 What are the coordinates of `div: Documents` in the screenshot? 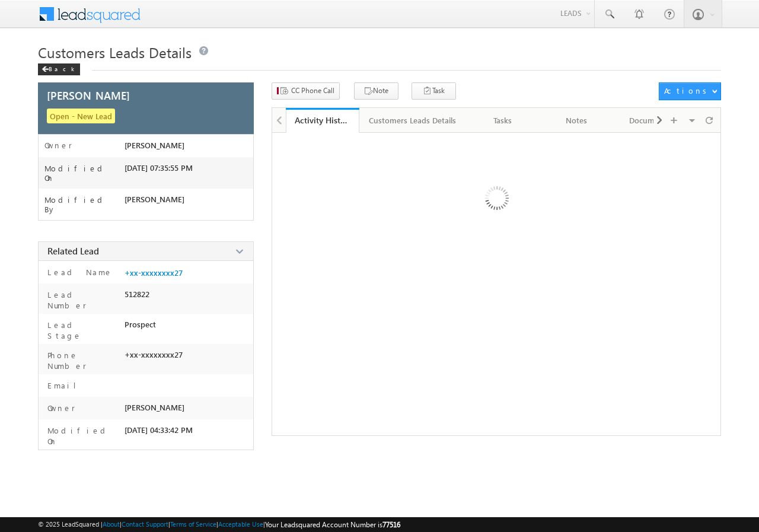 It's located at (650, 121).